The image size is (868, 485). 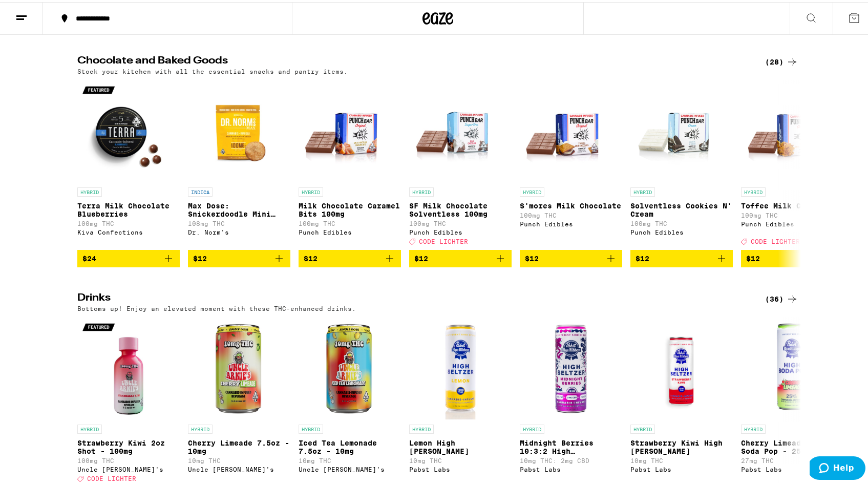 What do you see at coordinates (239, 221) in the screenshot?
I see `p: 108mg THC` at bounding box center [239, 221].